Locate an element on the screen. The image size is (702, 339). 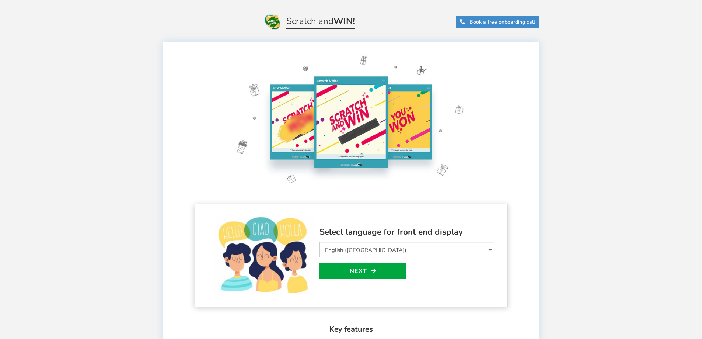
h4: Key features is located at coordinates (351, 331).